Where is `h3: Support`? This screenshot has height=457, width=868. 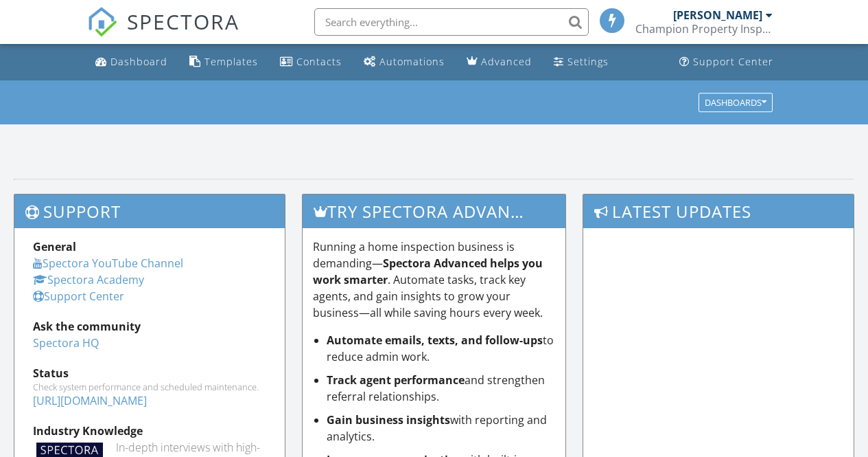 h3: Support is located at coordinates (150, 211).